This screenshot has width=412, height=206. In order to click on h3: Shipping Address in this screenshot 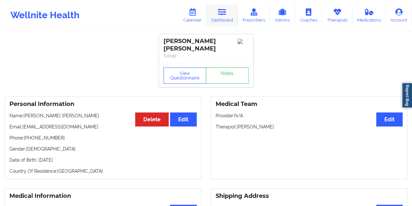, I will do `click(309, 196)`.